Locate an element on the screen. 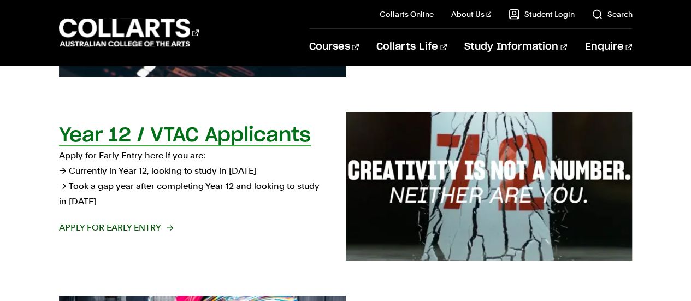 The image size is (691, 301). a: Student Login is located at coordinates (542, 14).